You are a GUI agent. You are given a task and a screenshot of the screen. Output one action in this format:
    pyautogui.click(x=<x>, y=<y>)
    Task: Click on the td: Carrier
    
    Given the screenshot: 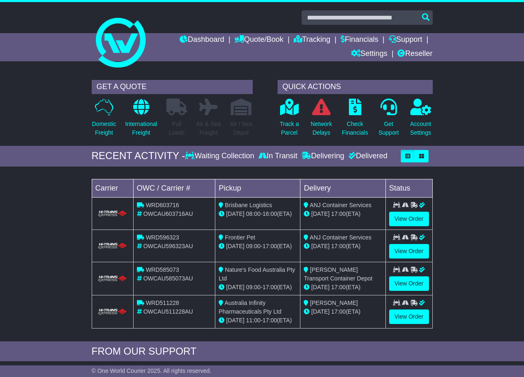 What is the action you would take?
    pyautogui.click(x=112, y=188)
    